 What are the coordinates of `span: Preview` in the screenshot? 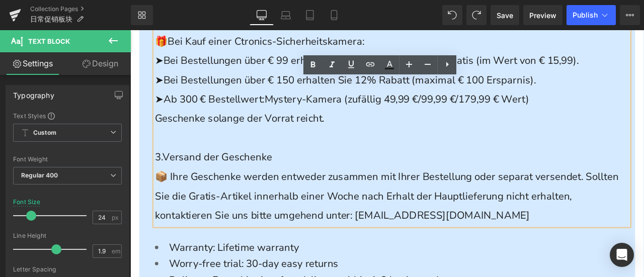 It's located at (543, 15).